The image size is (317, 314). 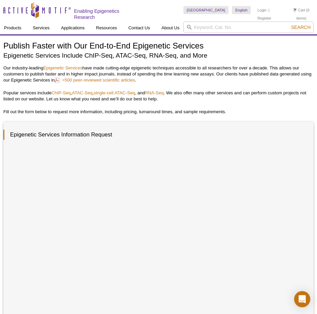 I want to click on a: Register, so click(x=264, y=18).